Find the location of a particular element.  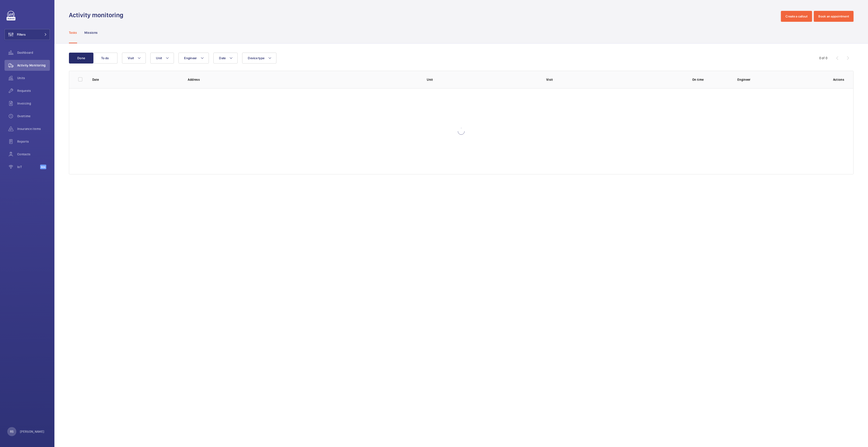

p: Date is located at coordinates (136, 79).